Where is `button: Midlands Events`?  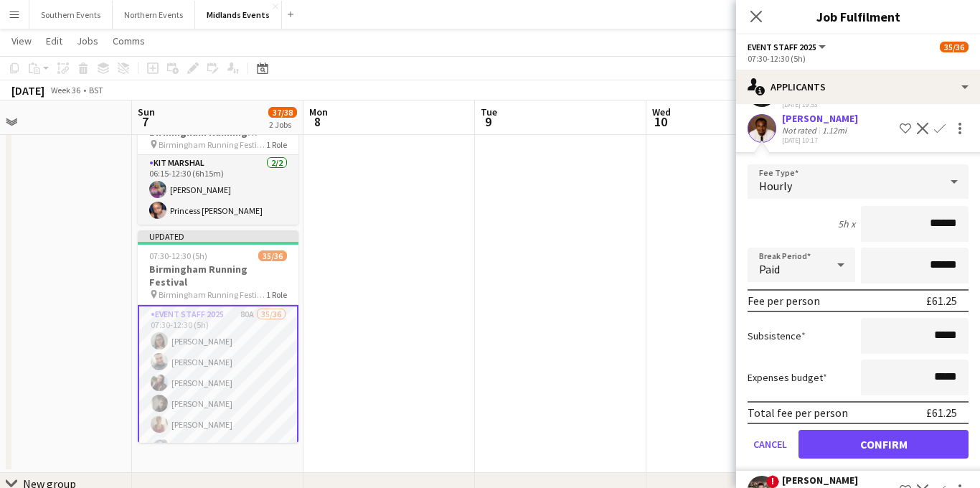 button: Midlands Events is located at coordinates (238, 14).